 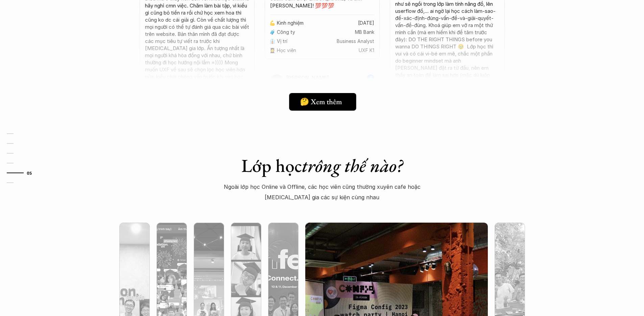 What do you see at coordinates (321, 101) in the screenshot?
I see `h5: 🤔 Xem thêm` at bounding box center [321, 101].